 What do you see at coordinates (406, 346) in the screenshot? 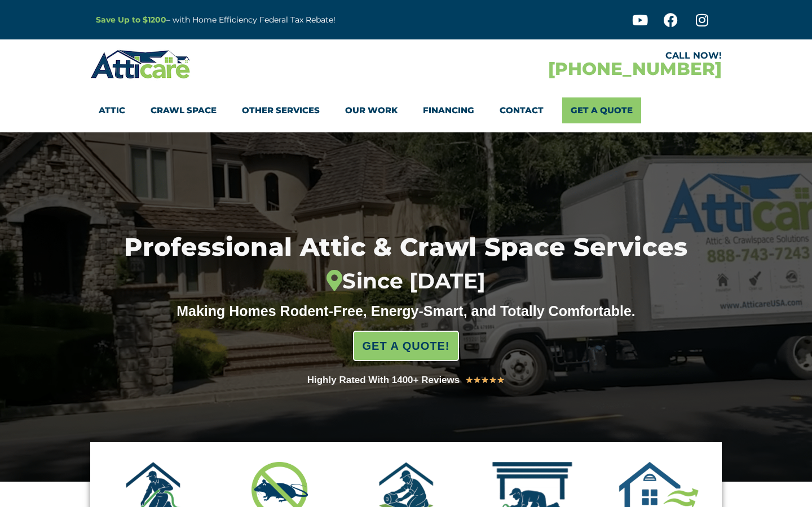
I see `span: GET A QUOTE!` at bounding box center [406, 346].